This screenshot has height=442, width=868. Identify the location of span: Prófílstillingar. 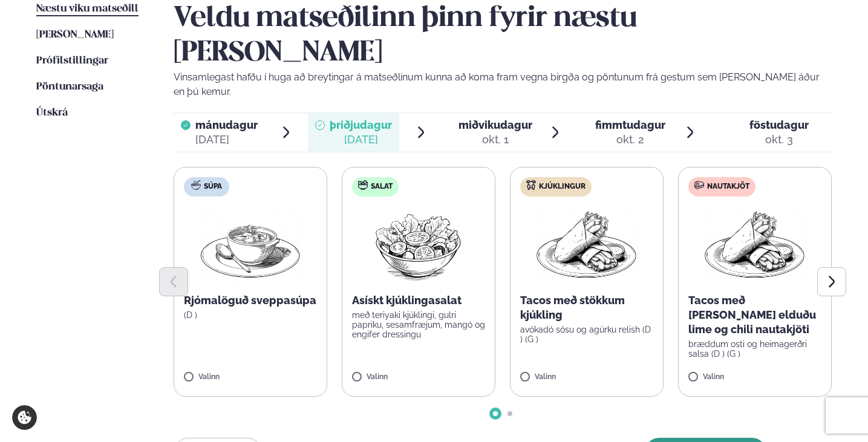
(72, 61).